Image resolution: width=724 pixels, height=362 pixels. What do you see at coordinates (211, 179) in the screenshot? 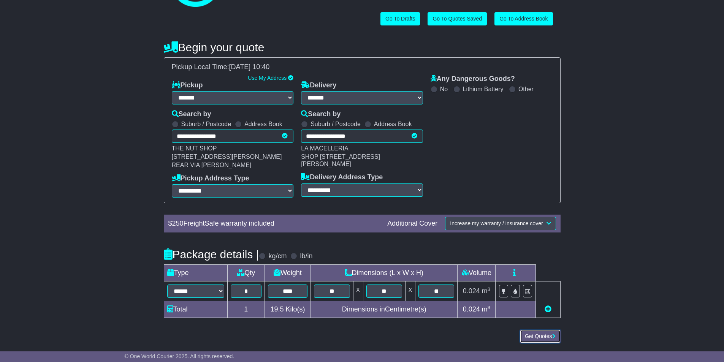
I see `label: Pickup Address Type` at bounding box center [211, 179].